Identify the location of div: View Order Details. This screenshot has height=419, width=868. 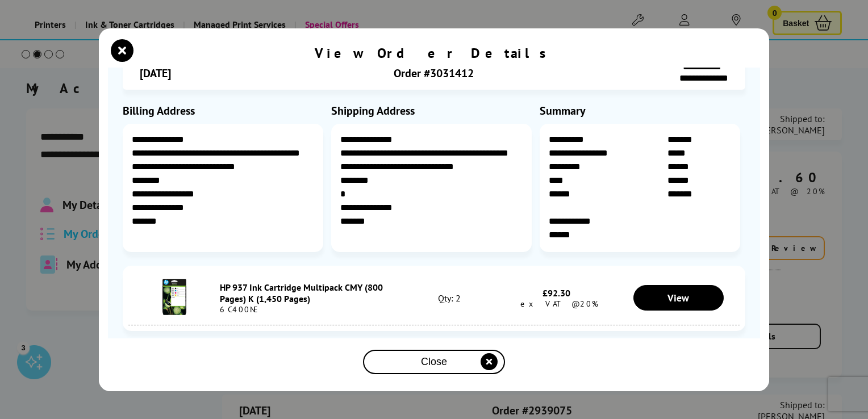
(434, 53).